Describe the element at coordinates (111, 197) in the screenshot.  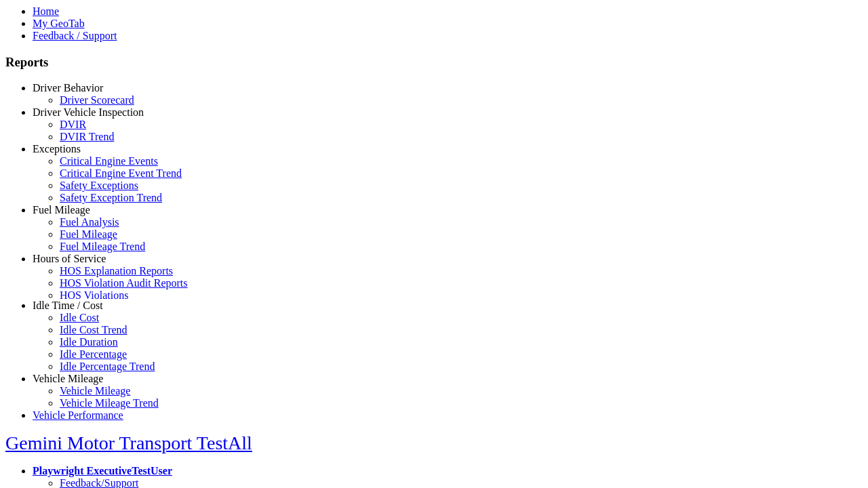
I see `a: Safety Exception Trend` at that location.